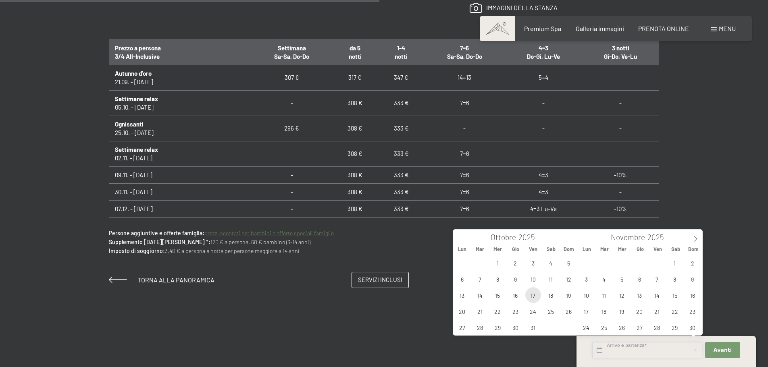 Image resolution: width=768 pixels, height=367 pixels. What do you see at coordinates (674, 327) in the screenshot?
I see `span: Novembre 29, 2025` at bounding box center [674, 327].